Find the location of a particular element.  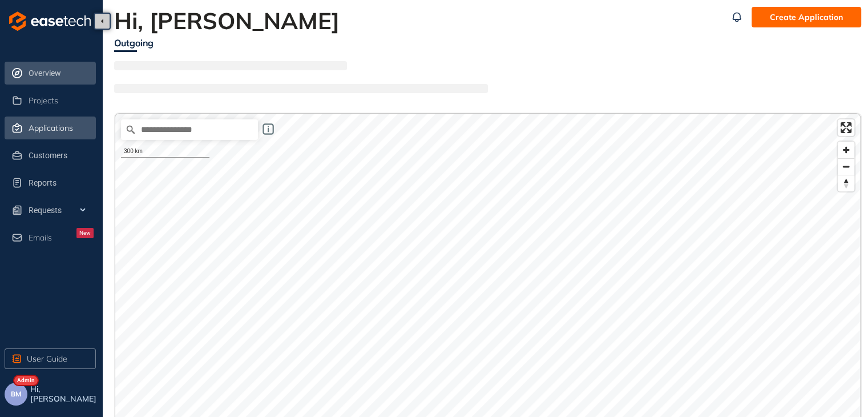

button: Enter fullscreen is located at coordinates (846, 127).